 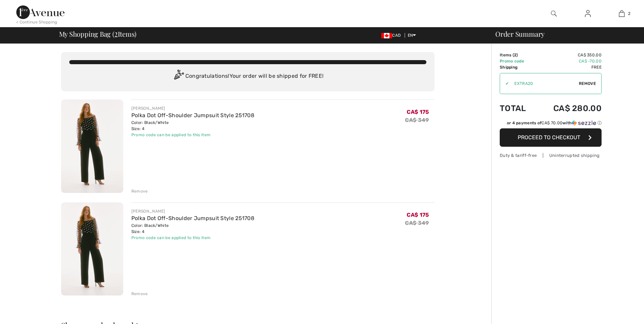 What do you see at coordinates (412, 35) in the screenshot?
I see `span: EN` at bounding box center [412, 35].